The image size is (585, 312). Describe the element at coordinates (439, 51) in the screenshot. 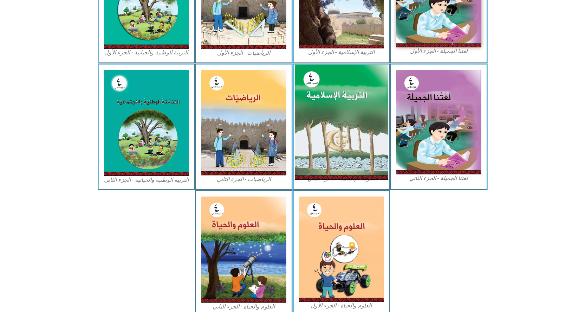

I see `figcaption: لغتنا الجميلة - الجزء الأول​` at that location.